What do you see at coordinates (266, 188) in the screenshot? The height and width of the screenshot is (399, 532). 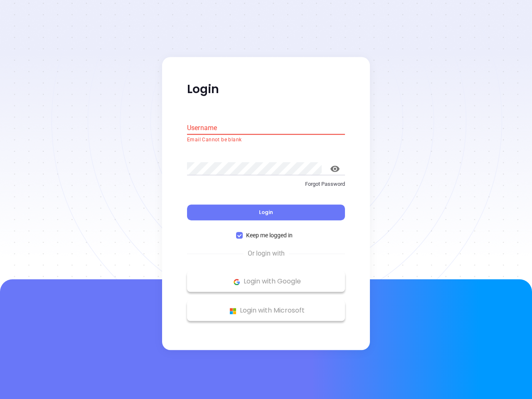 I see `a: Forgot Password` at bounding box center [266, 188].